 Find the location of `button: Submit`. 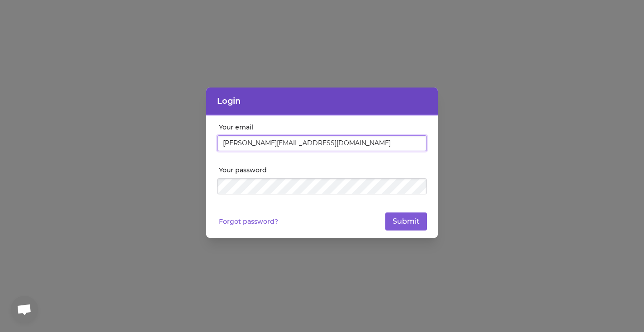

button: Submit is located at coordinates (406, 221).